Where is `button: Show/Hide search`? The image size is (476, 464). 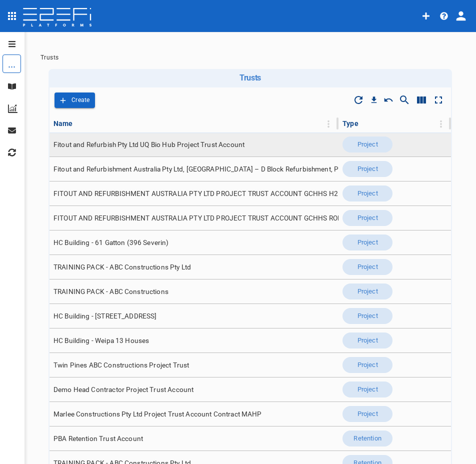 button: Show/Hide search is located at coordinates (405, 100).